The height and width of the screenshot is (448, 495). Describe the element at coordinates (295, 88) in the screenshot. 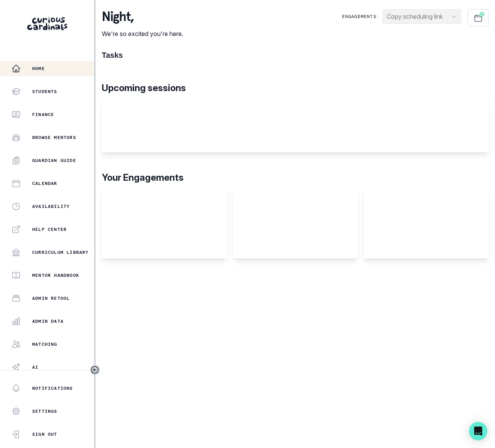

I see `p: Upcoming sessions` at that location.